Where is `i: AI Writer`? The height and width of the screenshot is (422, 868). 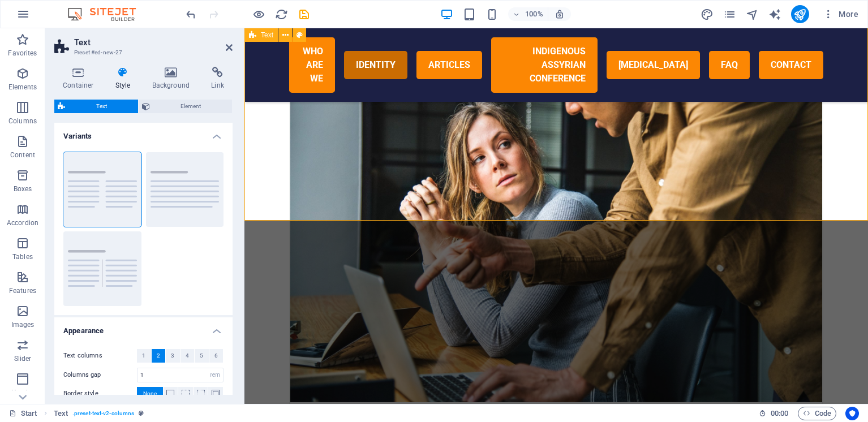 i: AI Writer is located at coordinates (775, 14).